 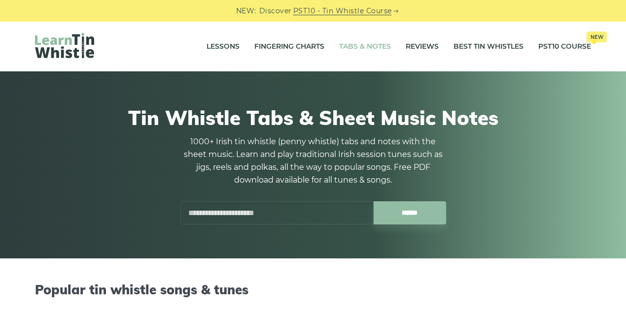 I want to click on a: Tabs & Notes, so click(x=365, y=47).